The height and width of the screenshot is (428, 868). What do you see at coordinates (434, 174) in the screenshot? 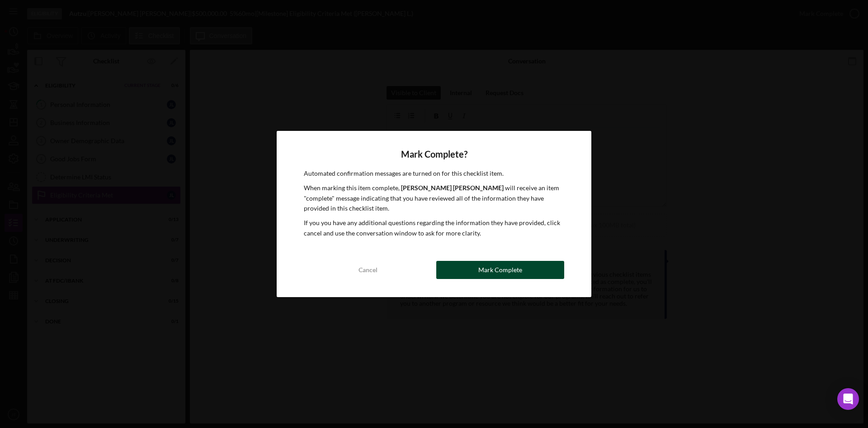
I see `p: Automated confirmation messages are turned on for this checklist item.` at bounding box center [434, 174].